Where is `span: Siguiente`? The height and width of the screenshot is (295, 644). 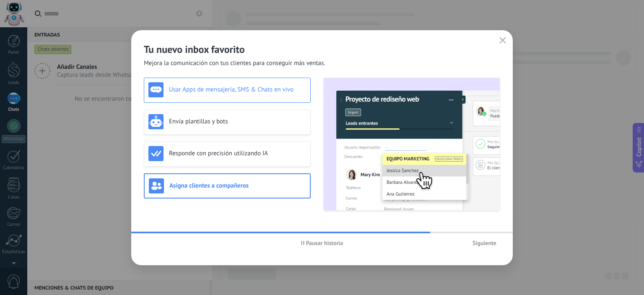 span: Siguiente is located at coordinates (484, 243).